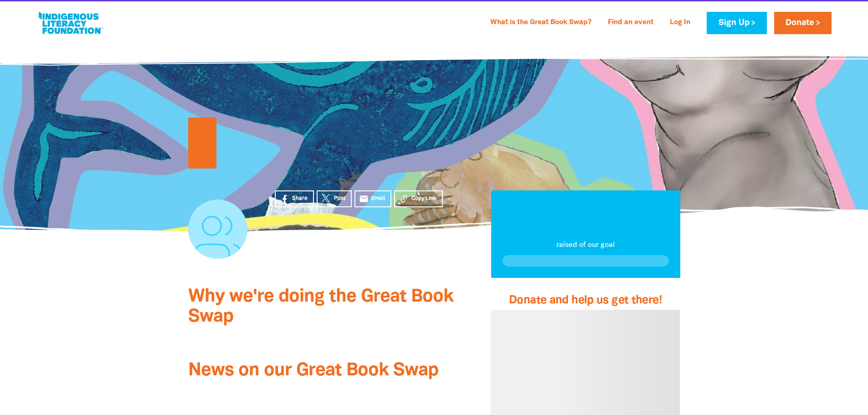 Image resolution: width=868 pixels, height=415 pixels. Describe the element at coordinates (585, 300) in the screenshot. I see `span: Donate and help us get there!` at that location.